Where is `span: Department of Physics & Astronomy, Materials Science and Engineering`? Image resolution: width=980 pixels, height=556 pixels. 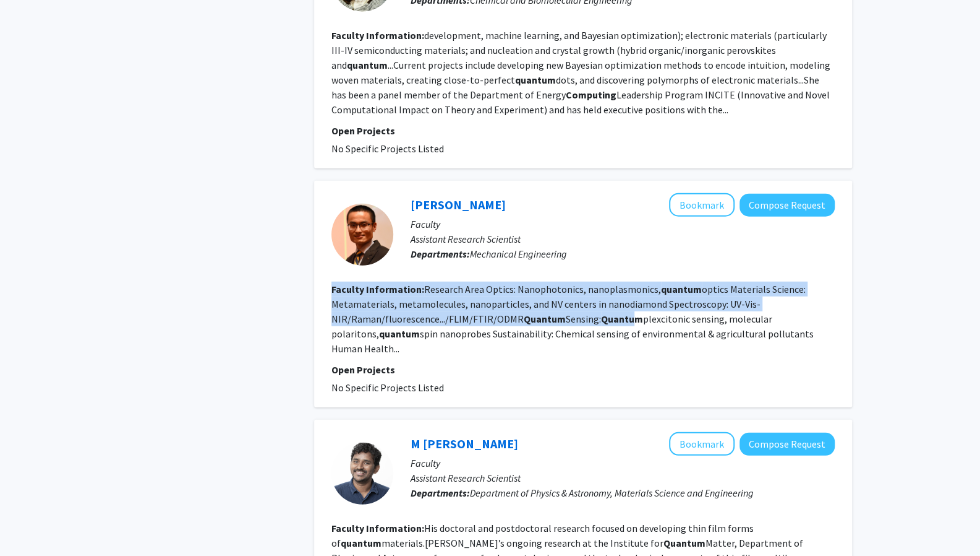
span: Department of Physics & Astronomy, Materials Science and Engineering is located at coordinates (612, 493).